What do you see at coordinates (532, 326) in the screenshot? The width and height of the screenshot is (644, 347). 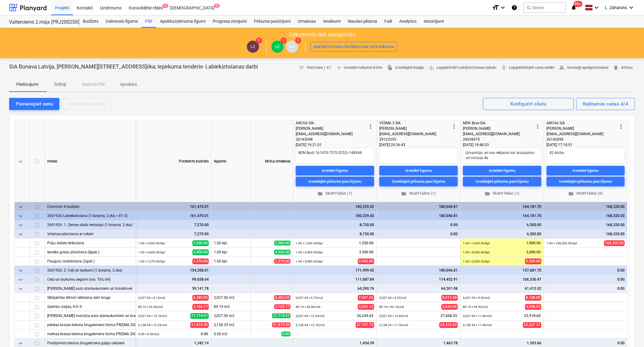 I see `span: 25,327.37` at bounding box center [532, 326].